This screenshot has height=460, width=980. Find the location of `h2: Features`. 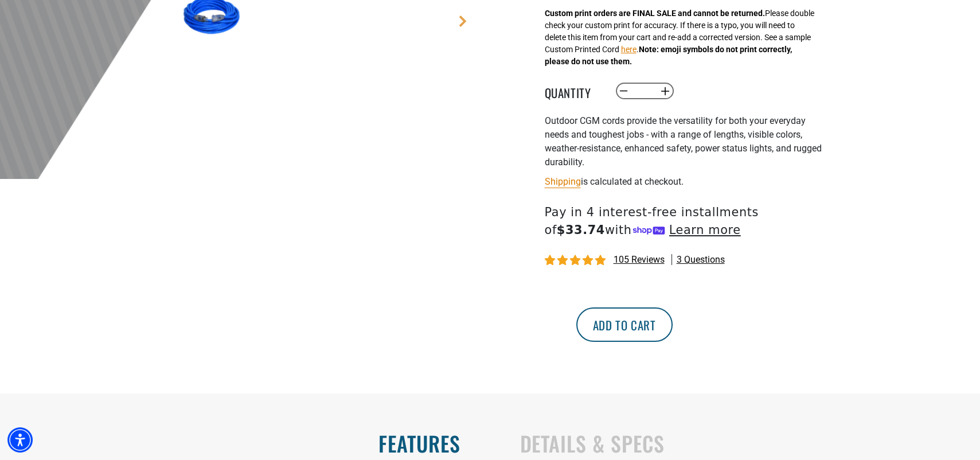

h2: Features is located at coordinates (242, 443).